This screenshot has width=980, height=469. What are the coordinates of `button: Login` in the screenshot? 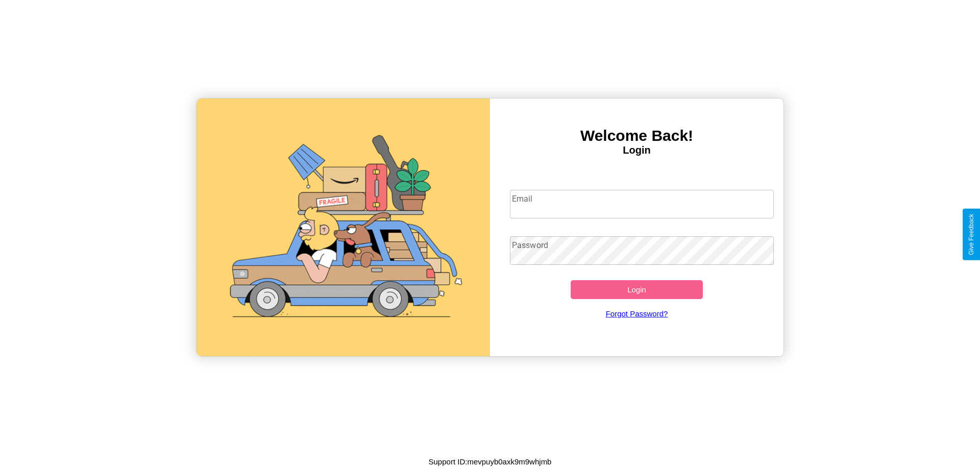 It's located at (636, 289).